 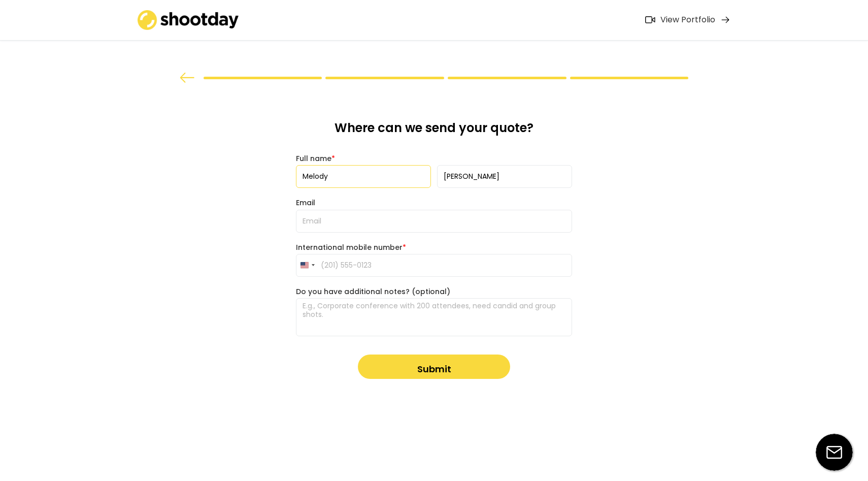 What do you see at coordinates (434, 291) in the screenshot?
I see `div: Do you have additional notes? (optional)` at bounding box center [434, 291].